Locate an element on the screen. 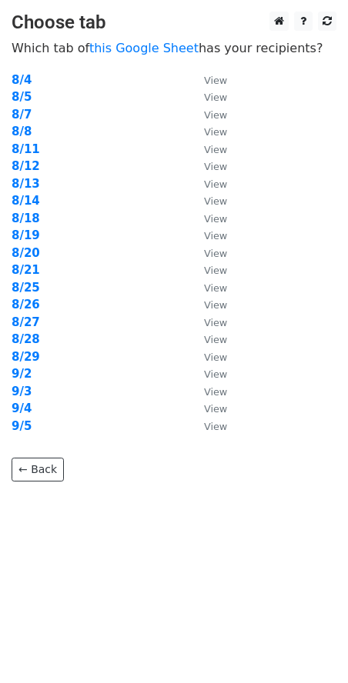 The width and height of the screenshot is (348, 683). a: 8/26 is located at coordinates (25, 305).